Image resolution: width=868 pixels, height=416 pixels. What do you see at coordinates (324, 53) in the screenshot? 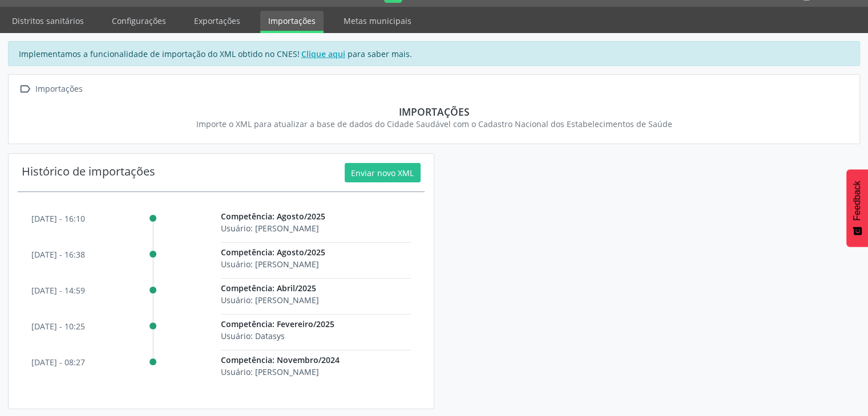
I see `a: Clique aqui` at bounding box center [324, 53].